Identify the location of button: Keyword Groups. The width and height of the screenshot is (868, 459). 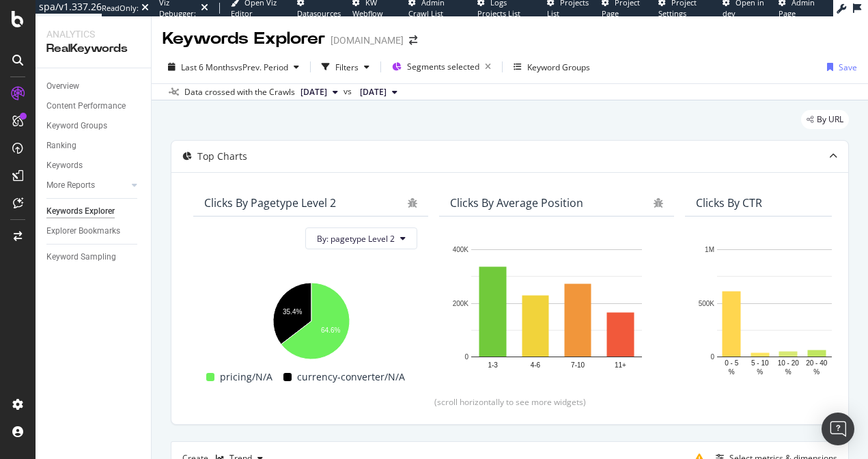
(552, 67).